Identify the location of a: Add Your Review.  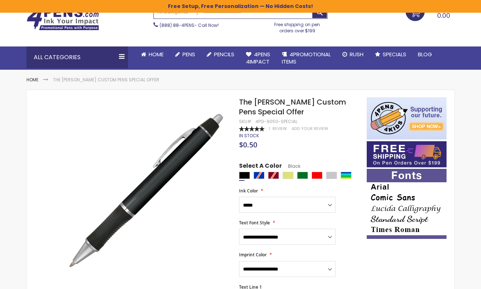
(310, 128).